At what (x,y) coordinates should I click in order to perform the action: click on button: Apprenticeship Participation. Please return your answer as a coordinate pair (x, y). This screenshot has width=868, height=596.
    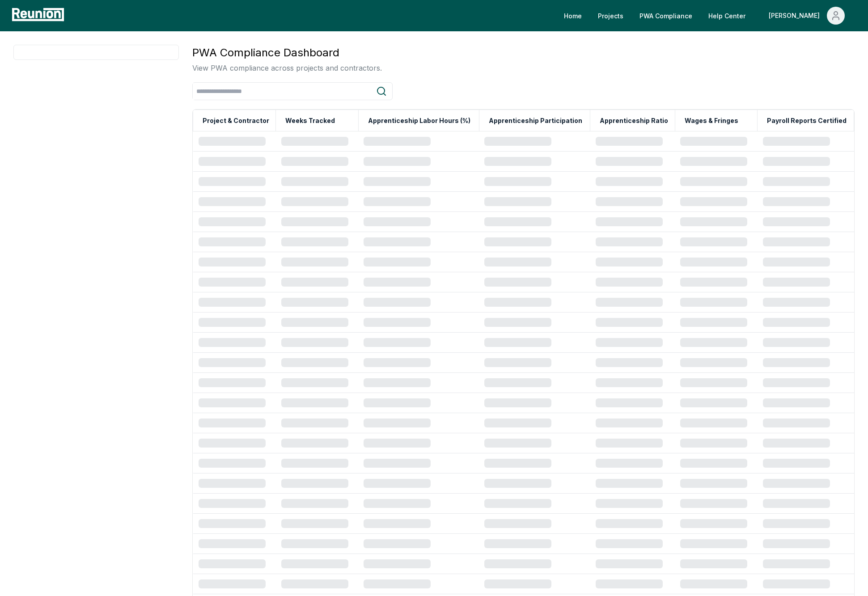
    Looking at the image, I should click on (535, 121).